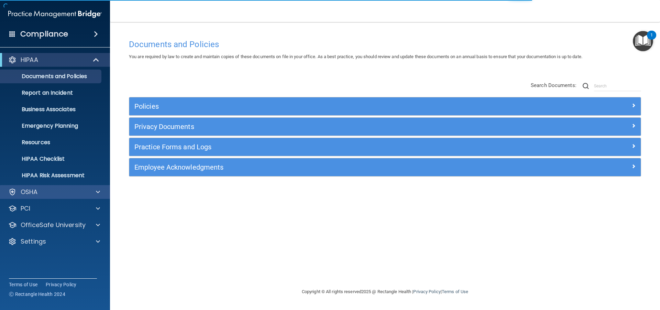 The image size is (660, 310). I want to click on p: Documents and Policies, so click(51, 76).